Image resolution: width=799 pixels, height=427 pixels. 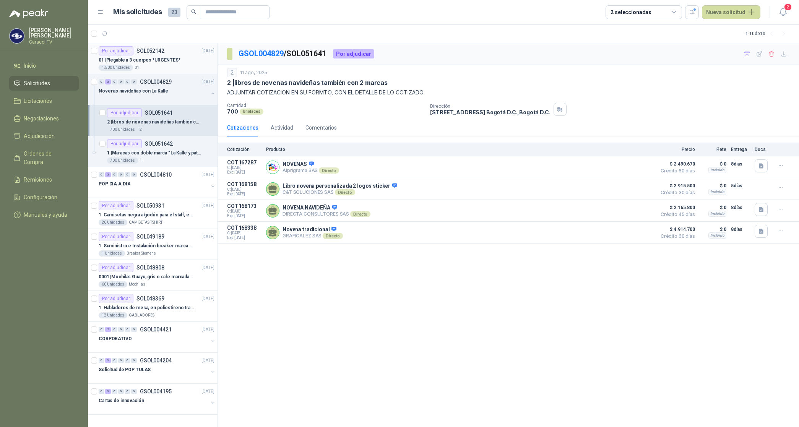 What do you see at coordinates (261, 54) in the screenshot?
I see `a: GSOL004829` at bounding box center [261, 54].